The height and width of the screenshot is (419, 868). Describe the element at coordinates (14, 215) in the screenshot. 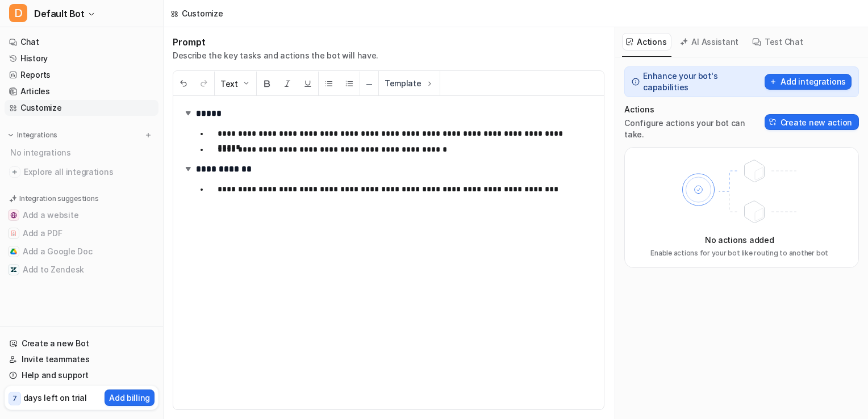

I see `img: Add a website` at that location.